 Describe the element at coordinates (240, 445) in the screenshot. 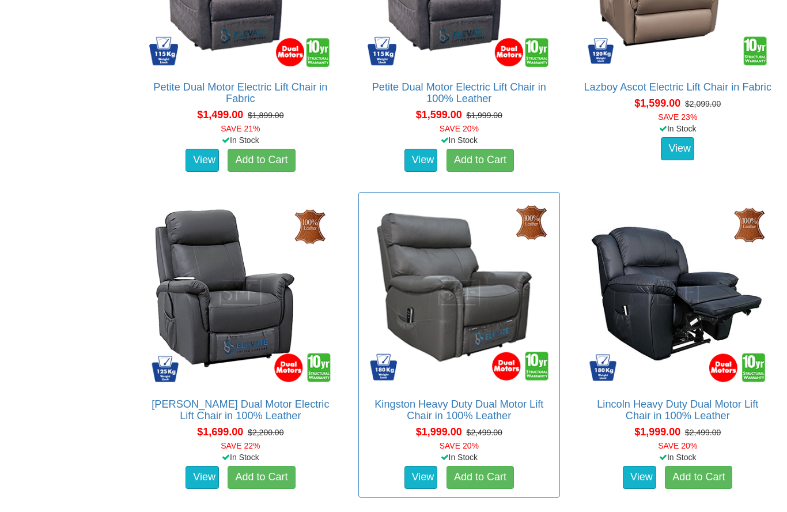

I see `font: SAVE 22%` at that location.